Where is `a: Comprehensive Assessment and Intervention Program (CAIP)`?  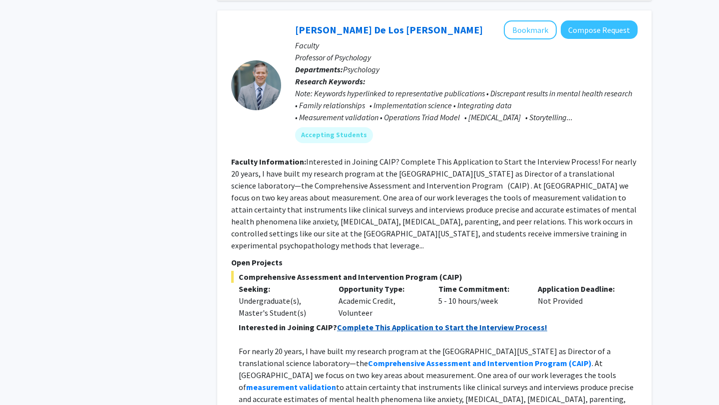
a: Comprehensive Assessment and Intervention Program (CAIP) is located at coordinates (480, 364).